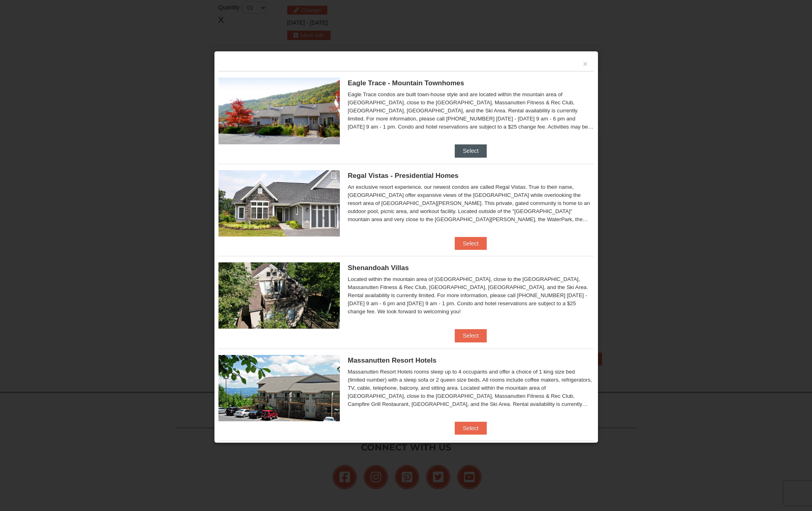 The image size is (812, 511). Describe the element at coordinates (279, 296) in the screenshot. I see `img: 19219019-2-e70bf45f.jpg` at that location.